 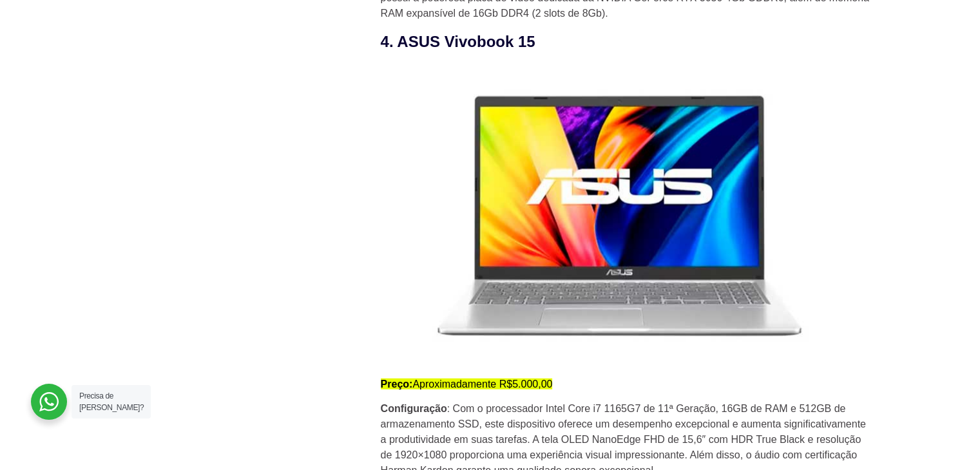 What do you see at coordinates (625, 42) in the screenshot?
I see `h3: 4. ASUS Vivobook 15` at bounding box center [625, 42].